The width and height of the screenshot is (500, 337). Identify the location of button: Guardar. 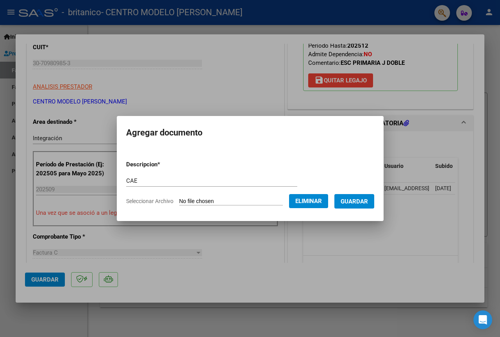
(354, 201).